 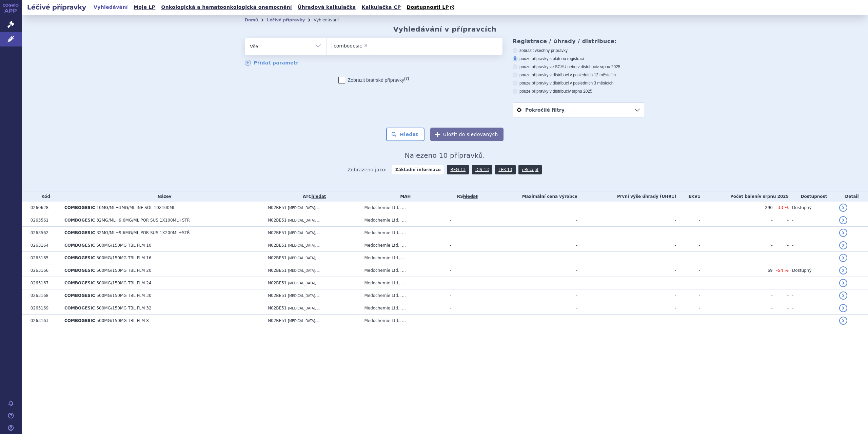 I want to click on a: Dostupnosti LP, so click(x=431, y=7).